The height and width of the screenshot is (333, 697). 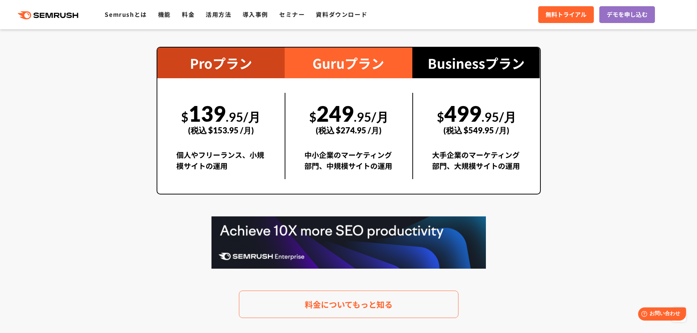 I want to click on a: 料金, so click(x=188, y=14).